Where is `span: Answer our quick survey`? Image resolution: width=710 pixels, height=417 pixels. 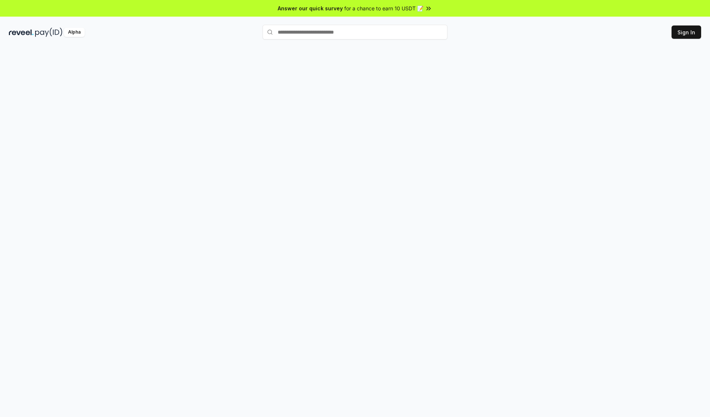
span: Answer our quick survey is located at coordinates (310, 8).